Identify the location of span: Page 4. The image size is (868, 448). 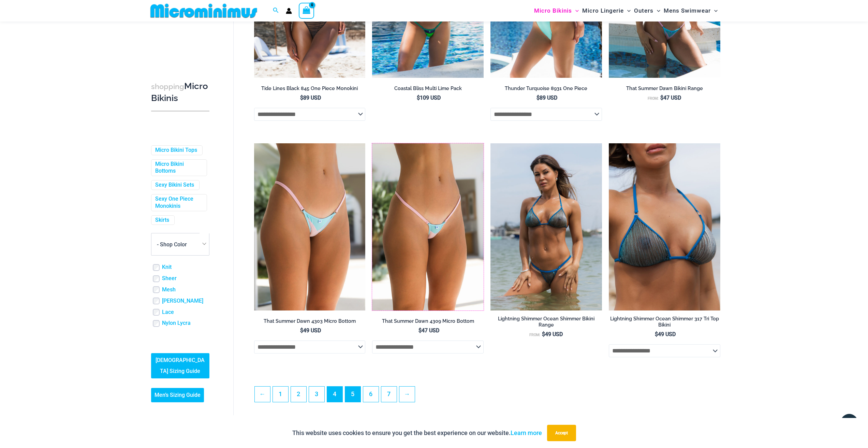
(334, 394).